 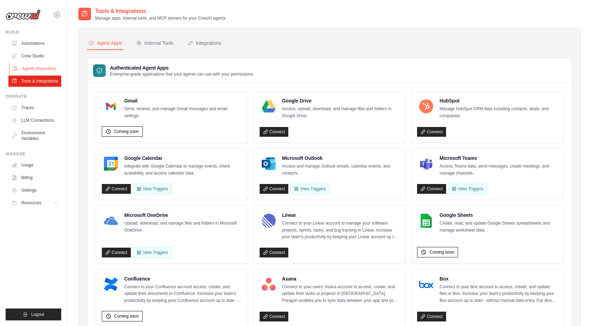 What do you see at coordinates (204, 43) in the screenshot?
I see `div: Integrations` at bounding box center [204, 43].